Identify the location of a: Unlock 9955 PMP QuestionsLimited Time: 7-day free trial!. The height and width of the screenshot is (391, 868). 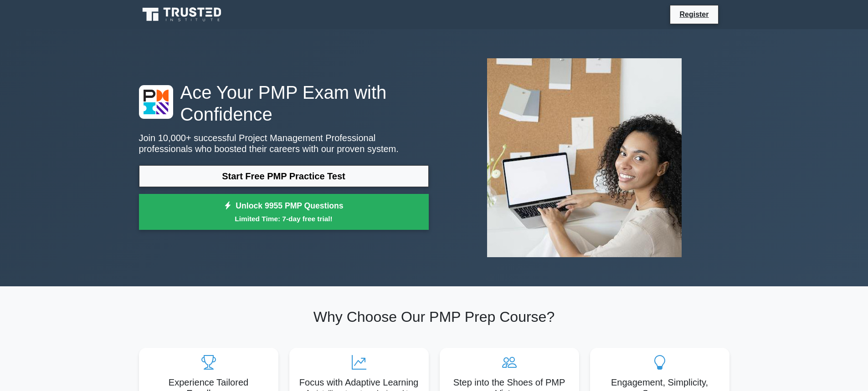
(284, 212).